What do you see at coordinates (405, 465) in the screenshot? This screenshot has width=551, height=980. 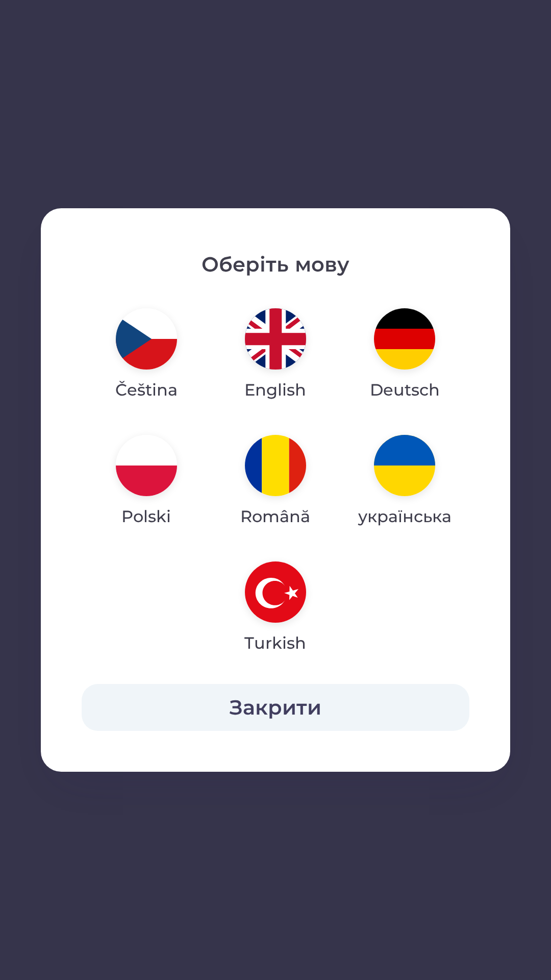 I see `img: uk flag` at bounding box center [405, 465].